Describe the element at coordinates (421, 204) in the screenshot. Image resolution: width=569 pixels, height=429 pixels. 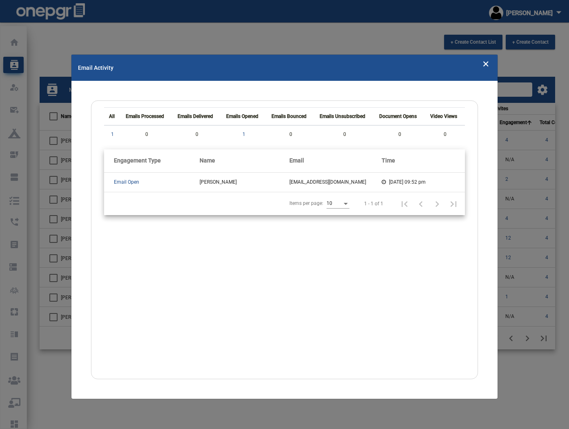
I see `button: Previous page` at that location.